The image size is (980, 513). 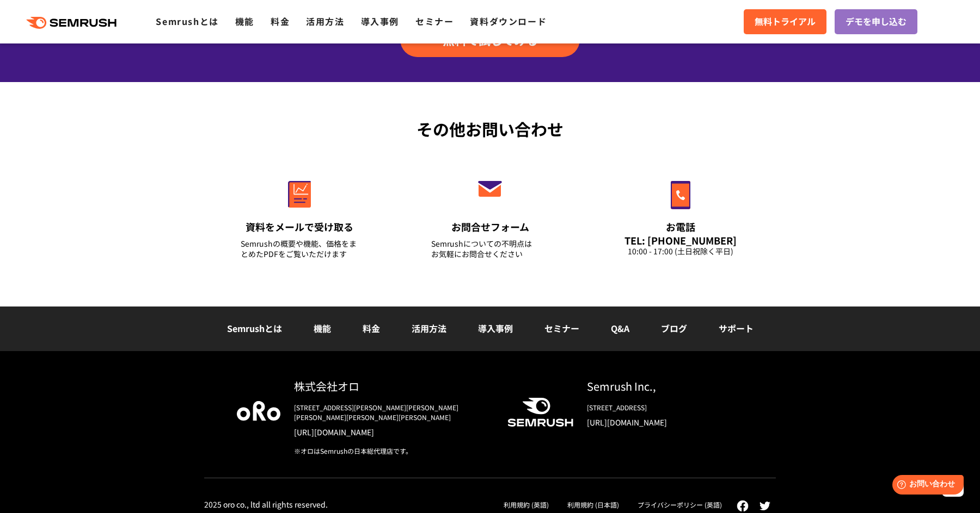 I want to click on a: プライバシーポリシー (英語), so click(x=679, y=505).